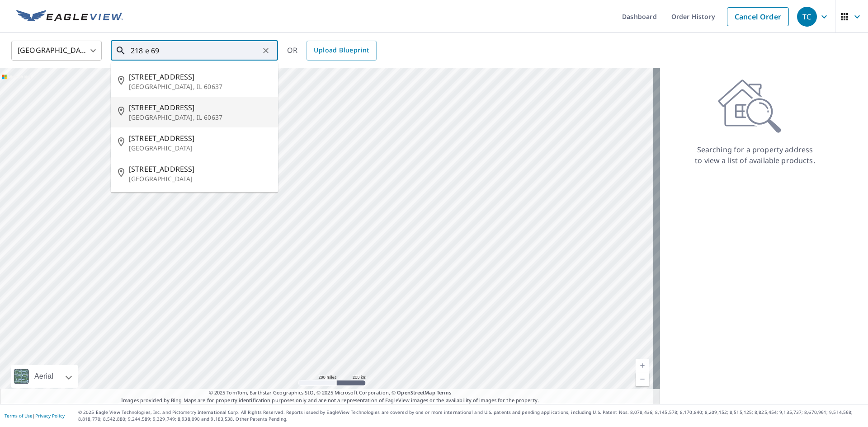 The height and width of the screenshot is (427, 868). I want to click on a: OpenStreetMap, so click(416, 393).